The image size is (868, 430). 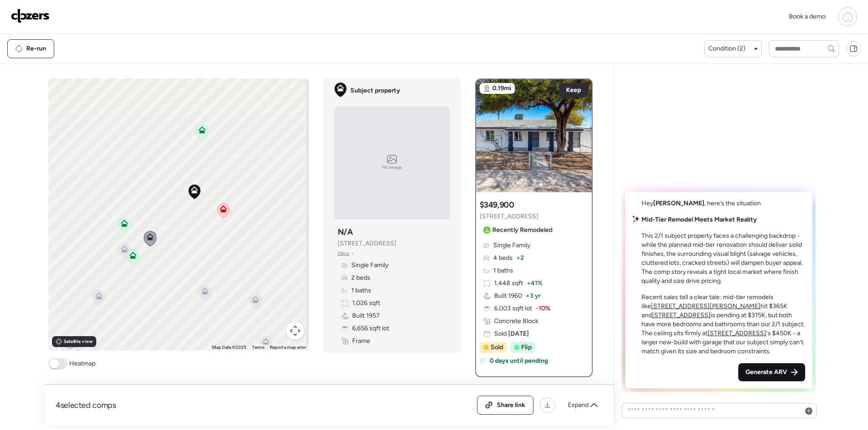 I want to click on a: Open this area in Google Maps (opens a new window), so click(x=66, y=345).